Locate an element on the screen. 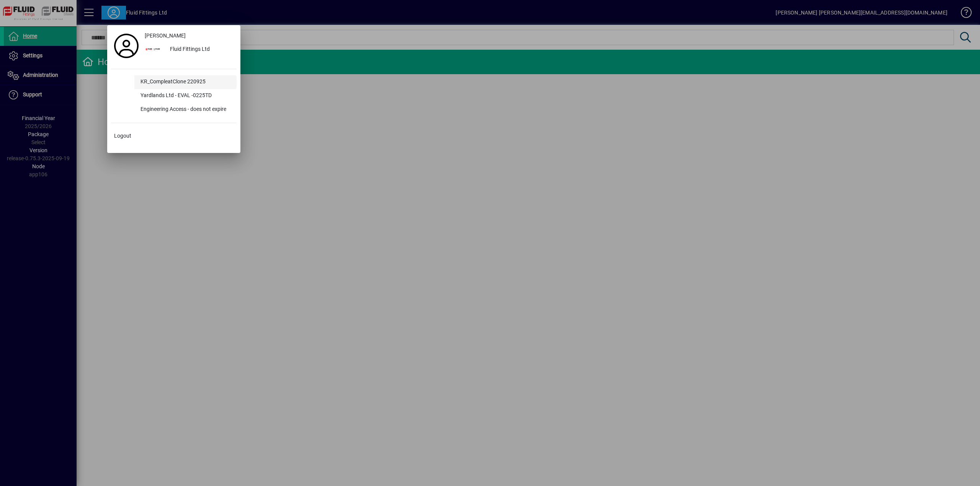 The height and width of the screenshot is (486, 980). div: KR_CompleatClone 220925 is located at coordinates (185, 83).